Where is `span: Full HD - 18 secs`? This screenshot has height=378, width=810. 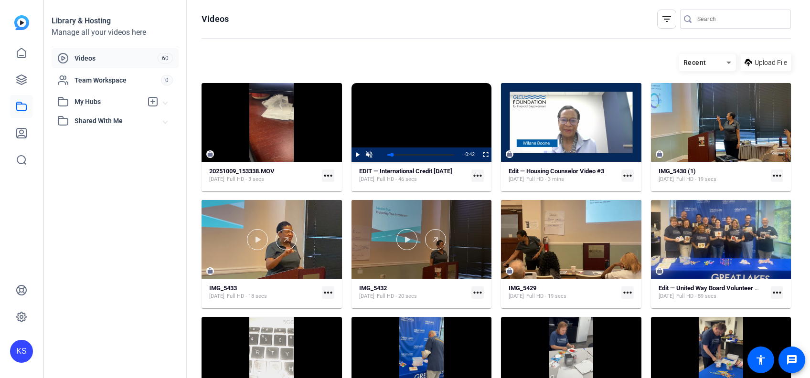
span: Full HD - 18 secs is located at coordinates (247, 296).